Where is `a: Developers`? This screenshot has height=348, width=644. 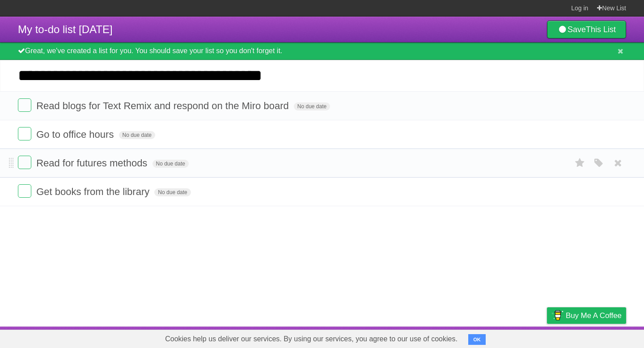 a: Developers is located at coordinates (475, 337).